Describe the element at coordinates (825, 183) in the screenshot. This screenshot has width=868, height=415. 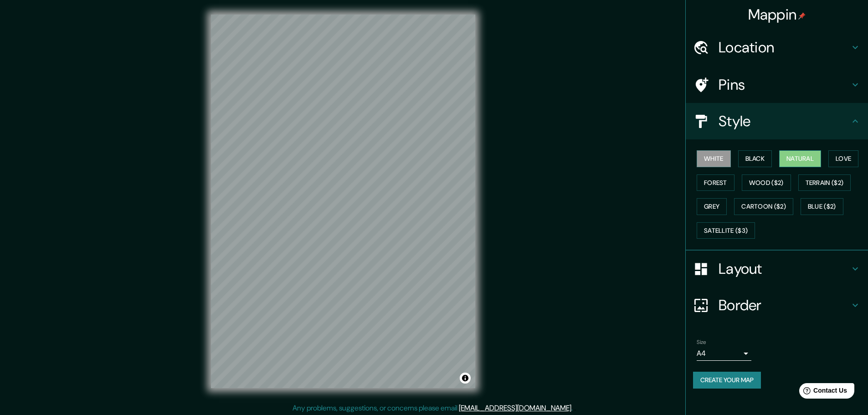
I see `button: Terrain ($2)` at that location.